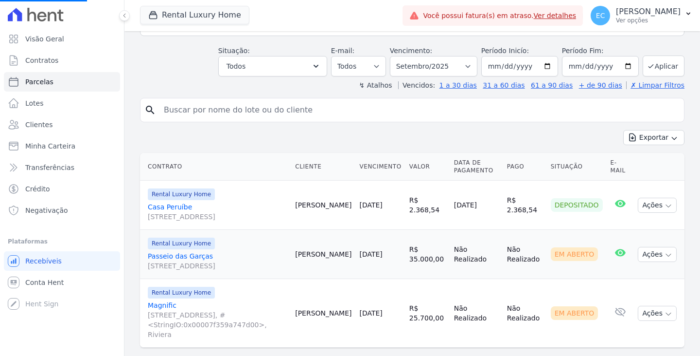 Image resolution: width=700 pixels, height=356 pixels. Describe the element at coordinates (458, 85) in the screenshot. I see `a: 1 a 30 dias` at that location.